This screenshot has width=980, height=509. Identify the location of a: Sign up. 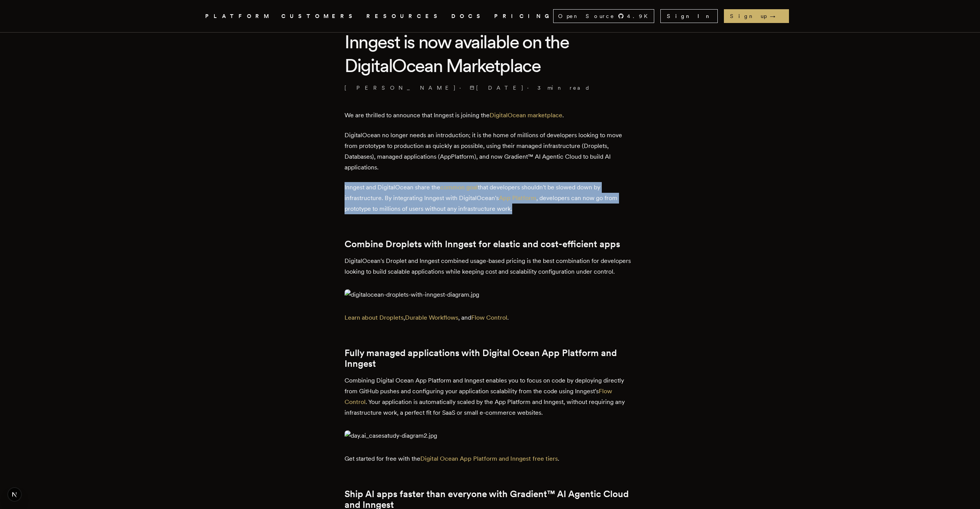
(756, 16).